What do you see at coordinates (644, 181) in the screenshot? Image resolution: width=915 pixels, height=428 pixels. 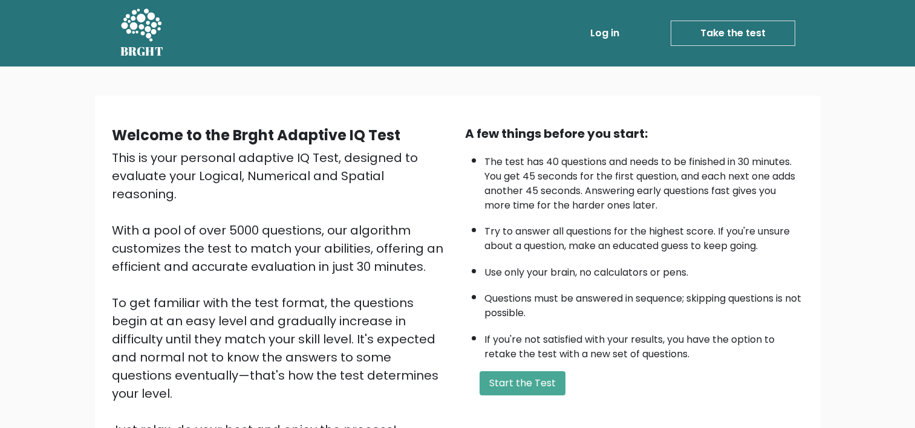 I see `li: The test has 40 questions and needs to be finished in 30 minutes. You get 45 seconds for the firs...` at bounding box center [644, 181].